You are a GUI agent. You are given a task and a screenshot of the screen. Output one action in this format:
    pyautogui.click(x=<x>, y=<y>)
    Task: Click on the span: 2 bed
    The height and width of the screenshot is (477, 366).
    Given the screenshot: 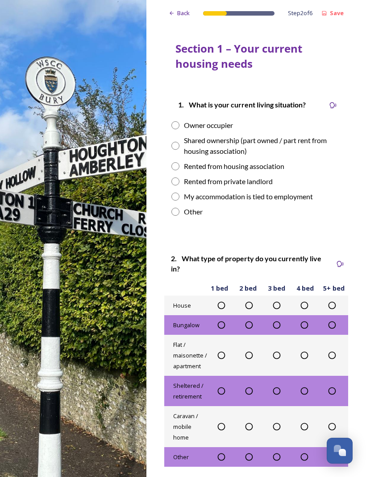 What is the action you would take?
    pyautogui.click(x=247, y=288)
    